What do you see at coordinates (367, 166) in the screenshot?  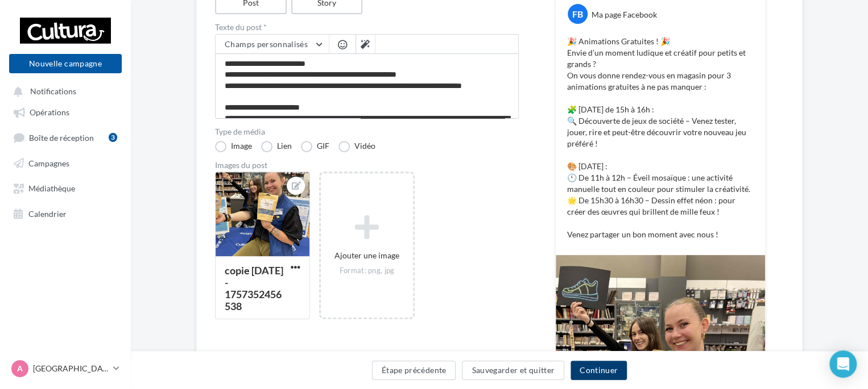 I see `div: Images du post` at bounding box center [367, 166].